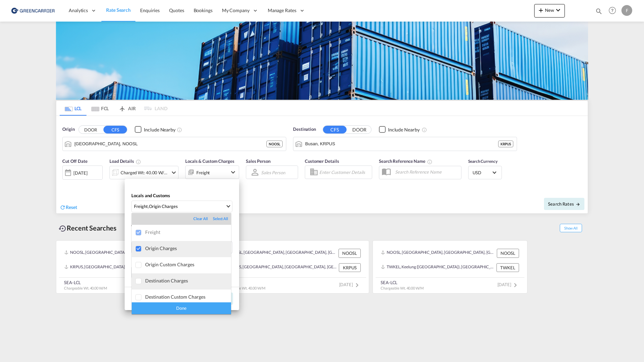 The image size is (644, 362). I want to click on div: Select All, so click(220, 219).